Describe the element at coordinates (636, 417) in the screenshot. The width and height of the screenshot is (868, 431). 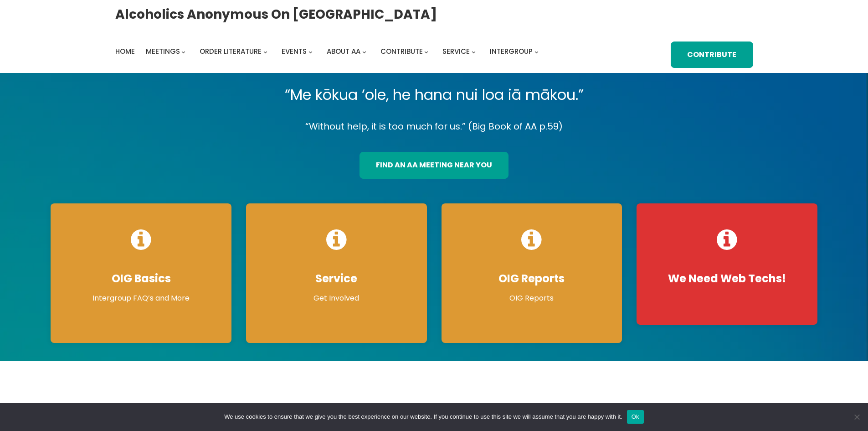
I see `button: Ok` at that location.